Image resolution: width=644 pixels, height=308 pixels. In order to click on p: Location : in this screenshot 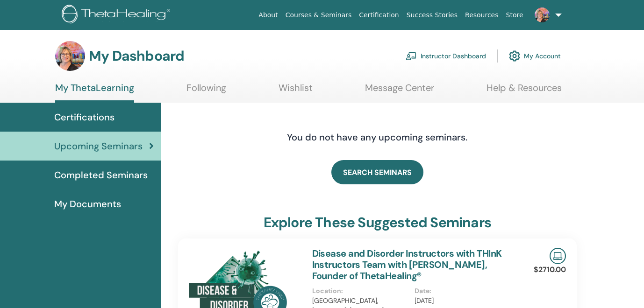, I will do `click(361, 291)`.